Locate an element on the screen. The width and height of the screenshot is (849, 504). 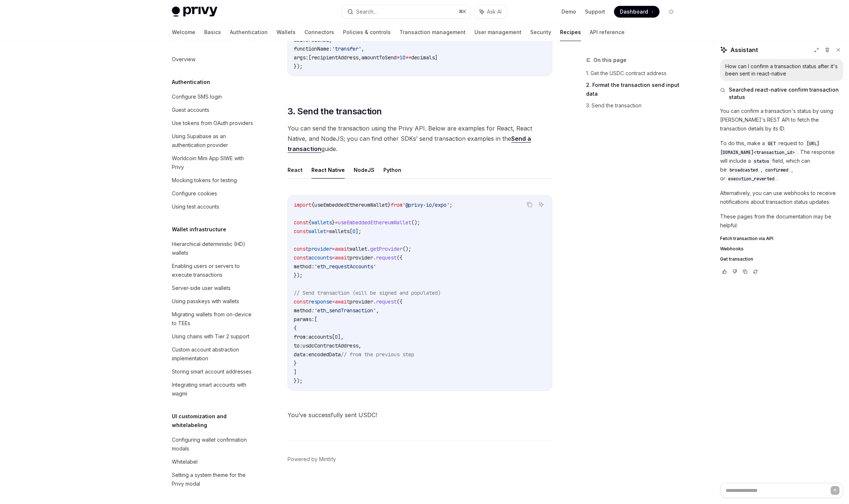
span: 3. Send the transaction is located at coordinates (334, 112).